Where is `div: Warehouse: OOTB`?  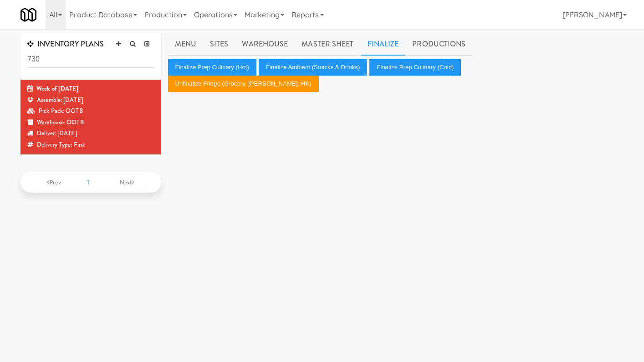
div: Warehouse: OOTB is located at coordinates (91, 122).